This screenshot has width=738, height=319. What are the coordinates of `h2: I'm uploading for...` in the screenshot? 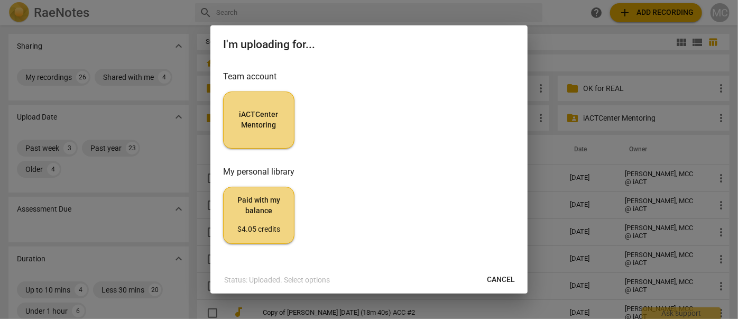 It's located at (369, 44).